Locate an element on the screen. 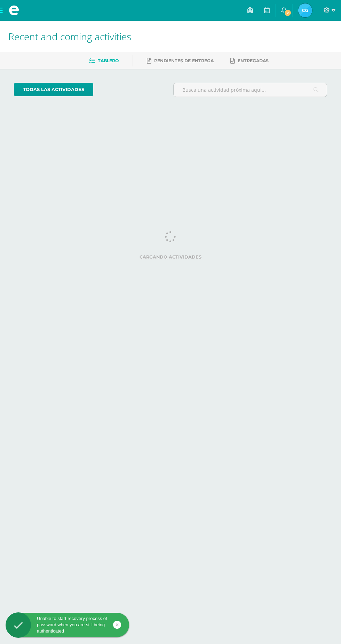  img: e9a4c6a2b75c4b8515276efd531984ac.png is located at coordinates (306, 10).